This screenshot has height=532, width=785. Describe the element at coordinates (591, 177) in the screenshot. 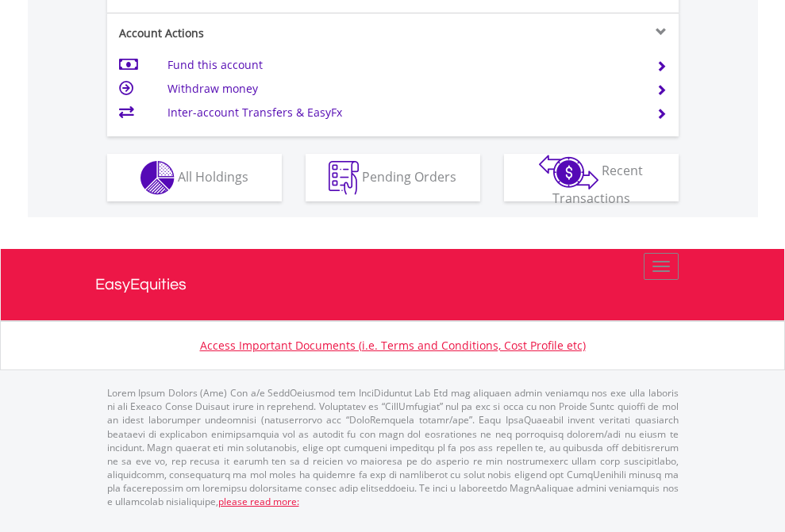

I see `button: Recent Transactions` at that location.